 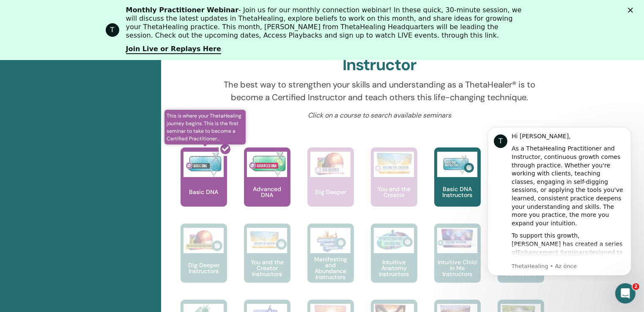 I want to click on p: Advanced DNA, so click(x=267, y=192).